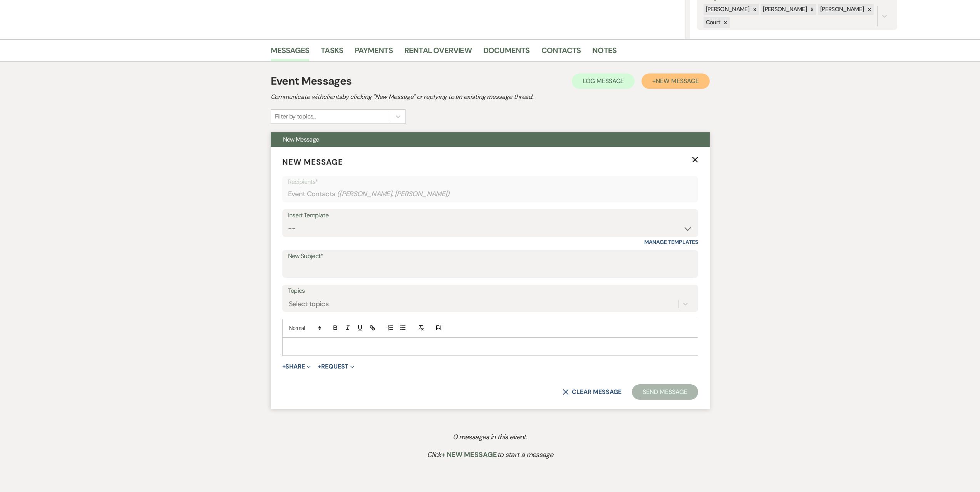 The height and width of the screenshot is (492, 980). Describe the element at coordinates (373, 53) in the screenshot. I see `a: Payments` at that location.